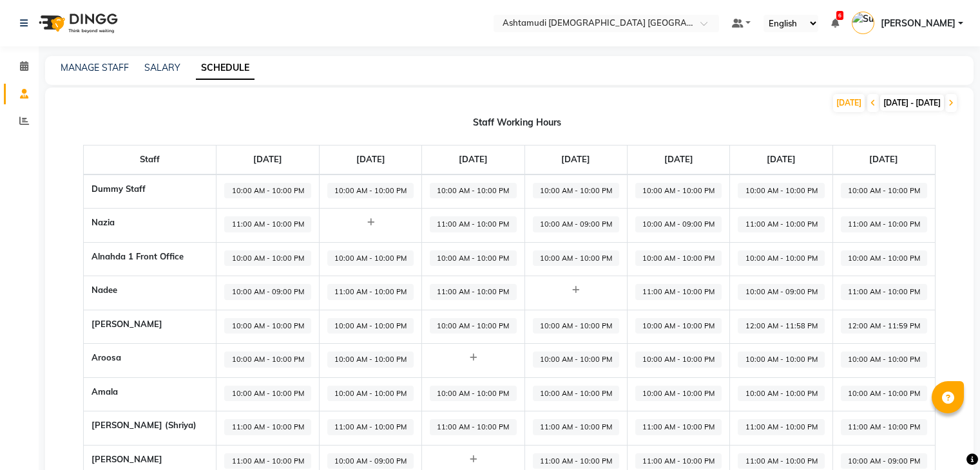 The image size is (980, 470). Describe the element at coordinates (150, 191) in the screenshot. I see `th: Dummy Staff` at that location.